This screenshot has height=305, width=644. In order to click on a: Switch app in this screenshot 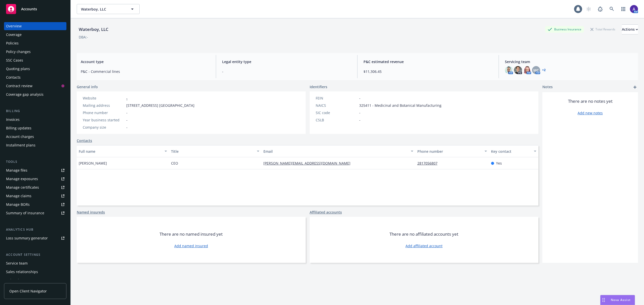, I will do `click(623, 9)`.